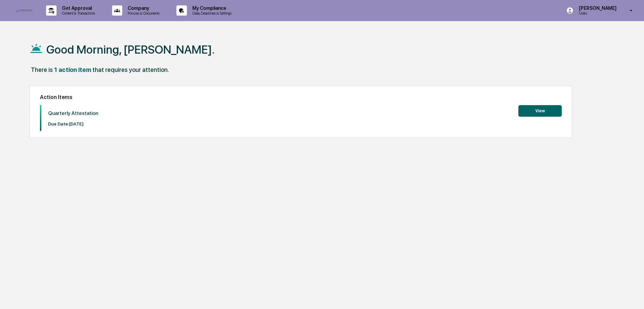 Image resolution: width=644 pixels, height=309 pixels. Describe the element at coordinates (540, 110) in the screenshot. I see `a: View` at that location.